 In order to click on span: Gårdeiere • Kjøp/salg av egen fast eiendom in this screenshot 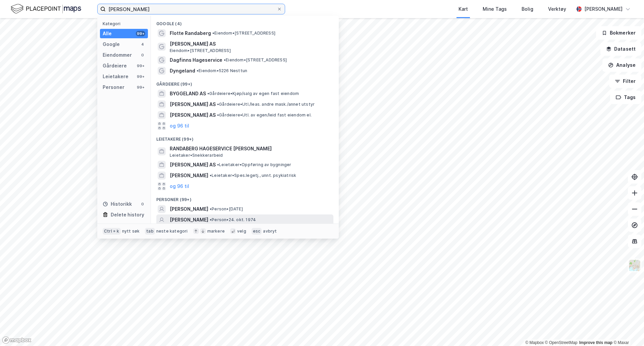, I will do `click(253, 94)`.